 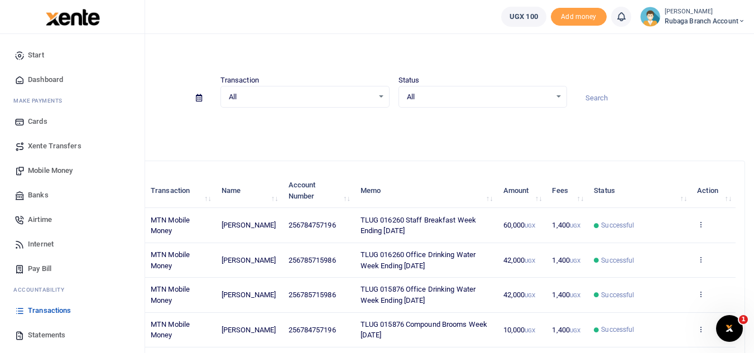 I want to click on span: Add money, so click(x=579, y=17).